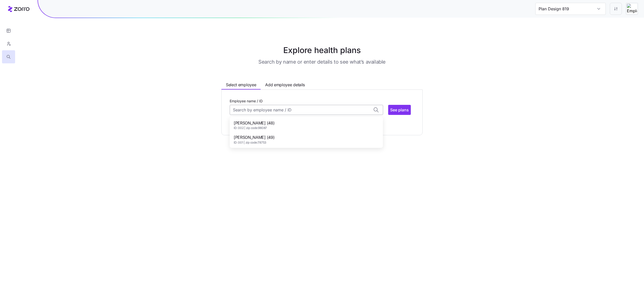  Describe the element at coordinates (246, 101) in the screenshot. I see `label: Employee name / ID` at that location.